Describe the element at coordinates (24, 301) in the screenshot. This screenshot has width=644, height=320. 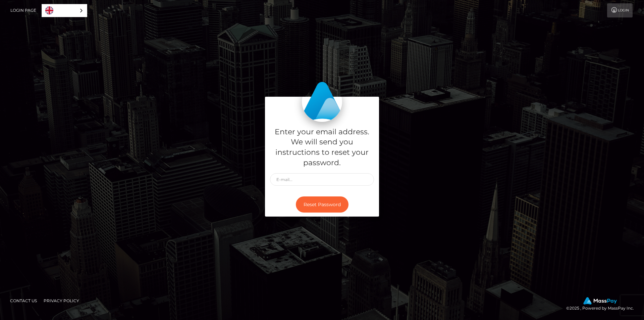
I see `a: Contact Us` at that location.